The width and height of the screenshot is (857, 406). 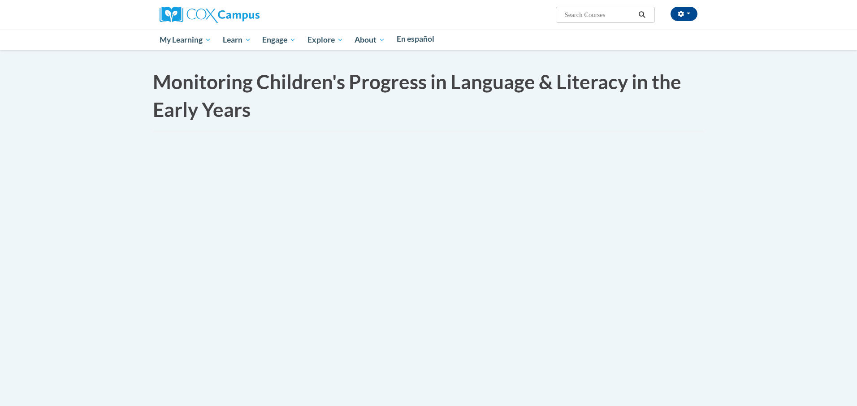 I want to click on span: Engage, so click(x=279, y=40).